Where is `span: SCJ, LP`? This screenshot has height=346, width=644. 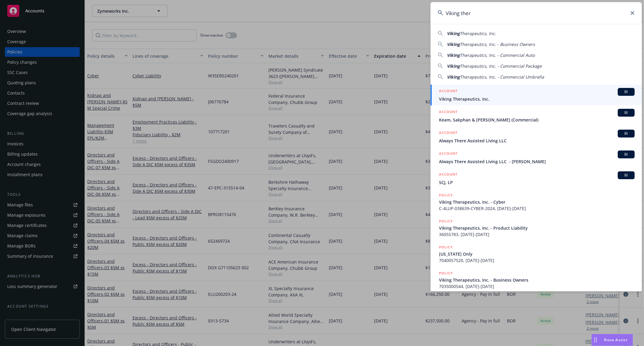
span: SCJ, LP is located at coordinates (537, 182).